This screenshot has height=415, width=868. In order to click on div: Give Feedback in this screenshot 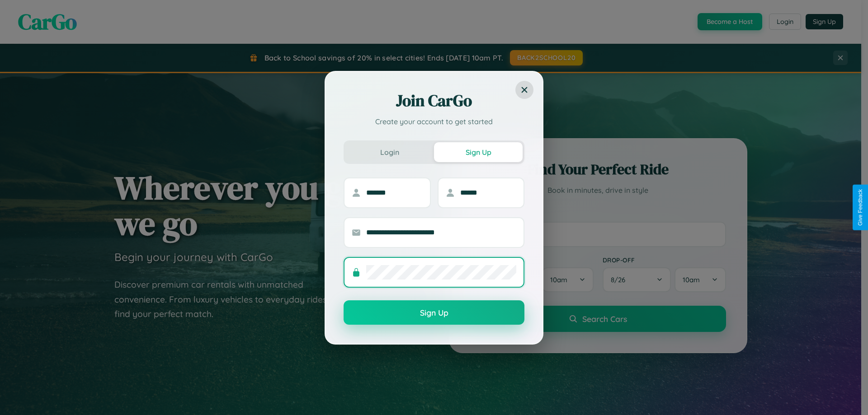, I will do `click(860, 208)`.